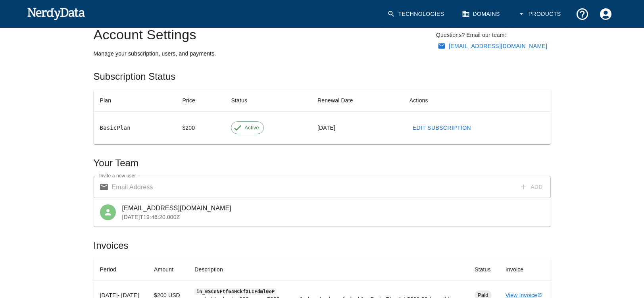 Image resolution: width=644 pixels, height=298 pixels. I want to click on h1: Account Settings, so click(224, 35).